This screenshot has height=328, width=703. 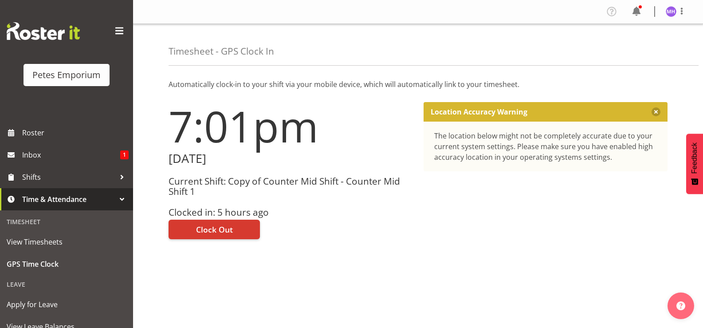 What do you see at coordinates (291, 126) in the screenshot?
I see `h1: 7:01pm` at bounding box center [291, 126].